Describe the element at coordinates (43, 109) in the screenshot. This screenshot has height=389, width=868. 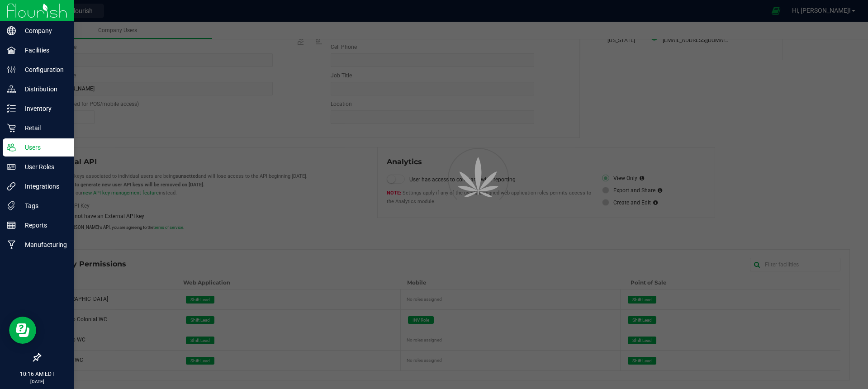
I see `p: Inventory` at that location.